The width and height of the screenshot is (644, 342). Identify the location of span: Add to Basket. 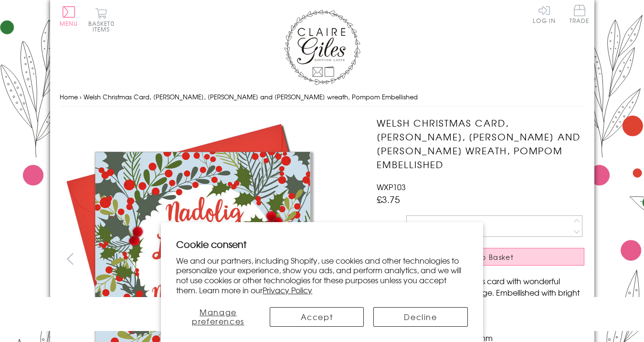
(486, 257).